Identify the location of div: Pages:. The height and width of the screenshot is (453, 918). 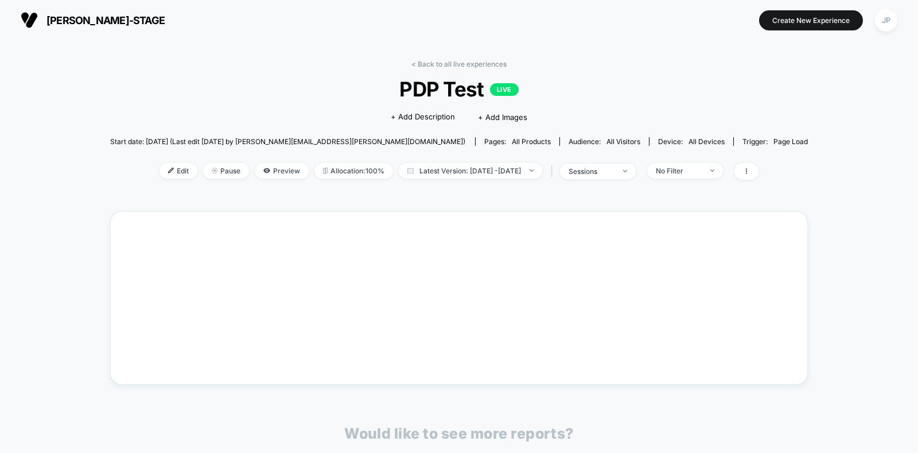
(518, 141).